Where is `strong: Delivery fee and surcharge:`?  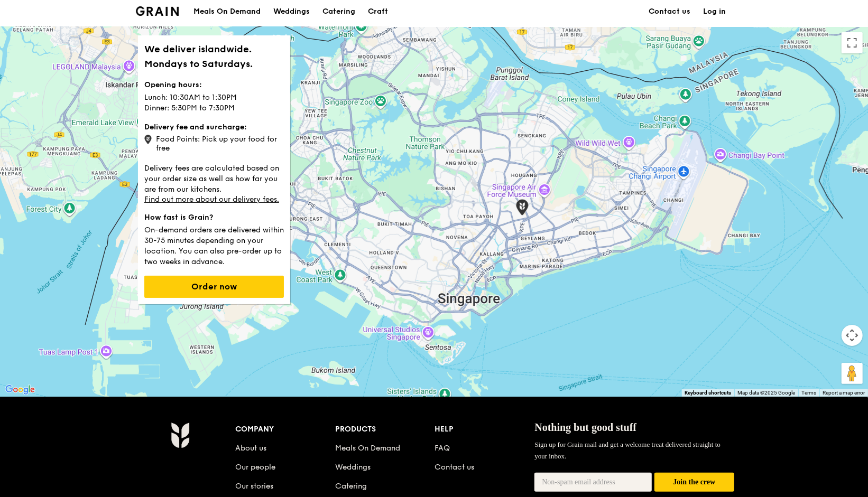 strong: Delivery fee and surcharge: is located at coordinates (196, 127).